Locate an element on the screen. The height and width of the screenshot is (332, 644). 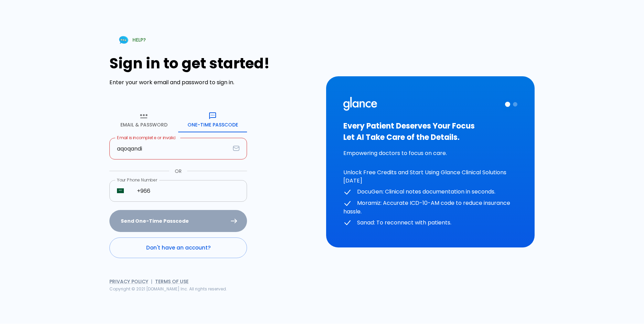
a: HELP? is located at coordinates (131, 40).